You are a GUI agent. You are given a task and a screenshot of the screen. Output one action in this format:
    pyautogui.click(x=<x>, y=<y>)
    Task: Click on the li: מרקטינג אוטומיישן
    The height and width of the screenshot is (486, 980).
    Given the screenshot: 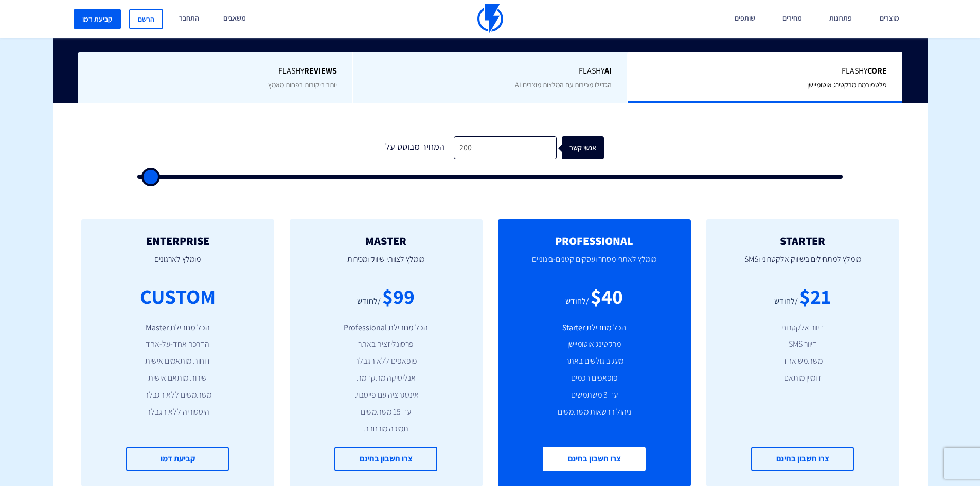 What is the action you would take?
    pyautogui.click(x=594, y=344)
    